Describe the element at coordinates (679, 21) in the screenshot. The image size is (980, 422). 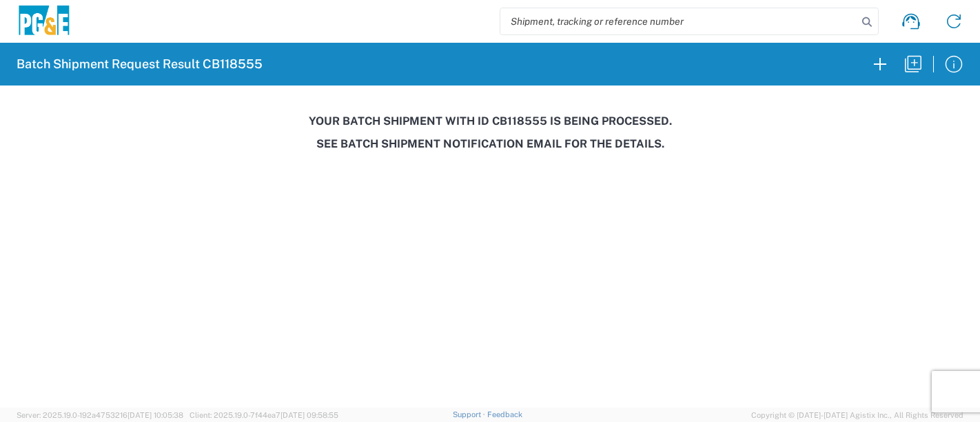
I see `input: Shipment, tracking or reference number` at that location.